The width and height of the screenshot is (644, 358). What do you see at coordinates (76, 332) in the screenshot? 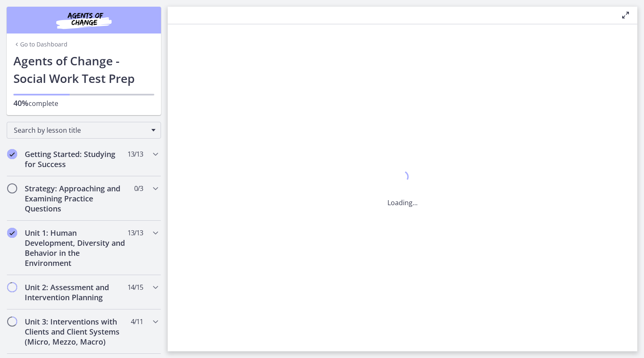
I see `h2: Unit 3: Interventions with Clients and Client Systems (Micro, Mezzo, Macro)` at bounding box center [76, 332].